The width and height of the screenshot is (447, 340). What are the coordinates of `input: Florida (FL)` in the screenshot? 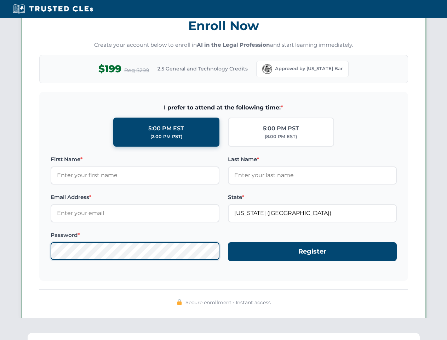 It's located at (312, 213).